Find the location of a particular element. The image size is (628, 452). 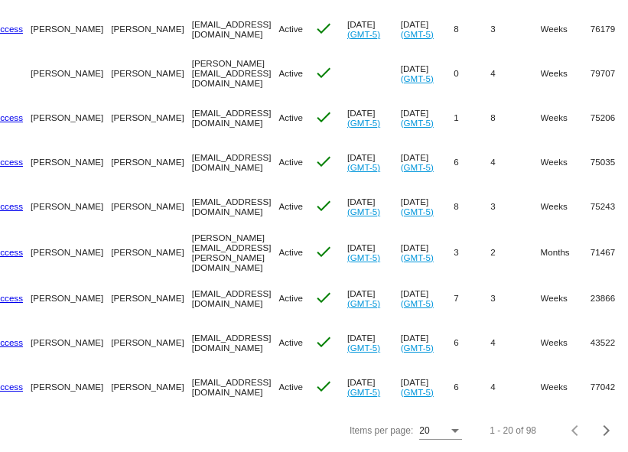

button: Previous page is located at coordinates (576, 430).